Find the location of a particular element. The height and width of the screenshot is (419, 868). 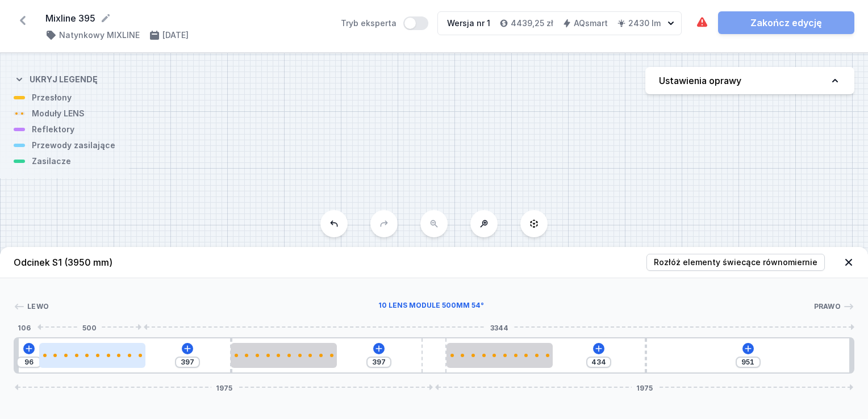

span: 3344 is located at coordinates (500, 327).